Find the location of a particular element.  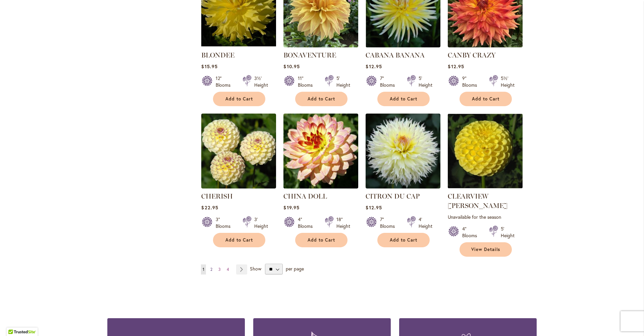

span: 4 is located at coordinates (228, 269).